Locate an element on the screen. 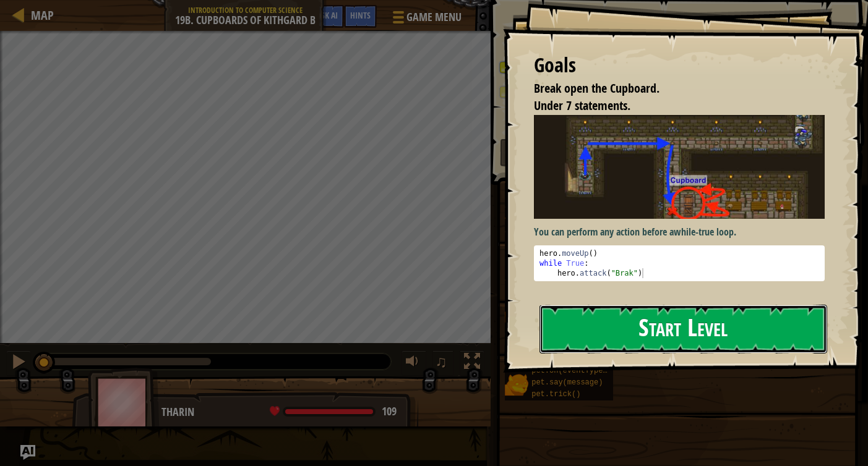  div: health: 109 / 109 is located at coordinates (333, 412).